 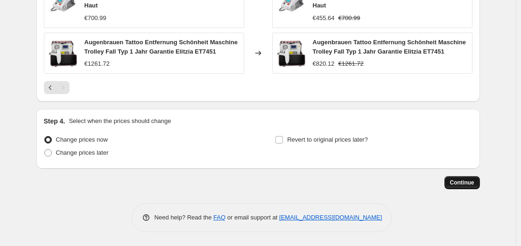 What do you see at coordinates (95, 18) in the screenshot?
I see `div: €700.99` at bounding box center [95, 18].